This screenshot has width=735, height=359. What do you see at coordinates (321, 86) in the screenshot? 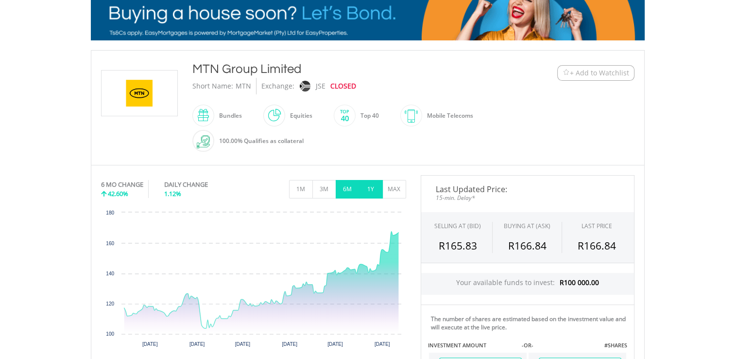
I see `div: JSE` at bounding box center [321, 86].